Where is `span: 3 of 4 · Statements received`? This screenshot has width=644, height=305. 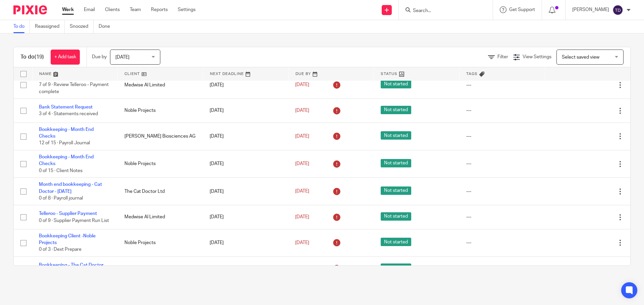
span: 3 of 4 · Statements received is located at coordinates (68, 114).